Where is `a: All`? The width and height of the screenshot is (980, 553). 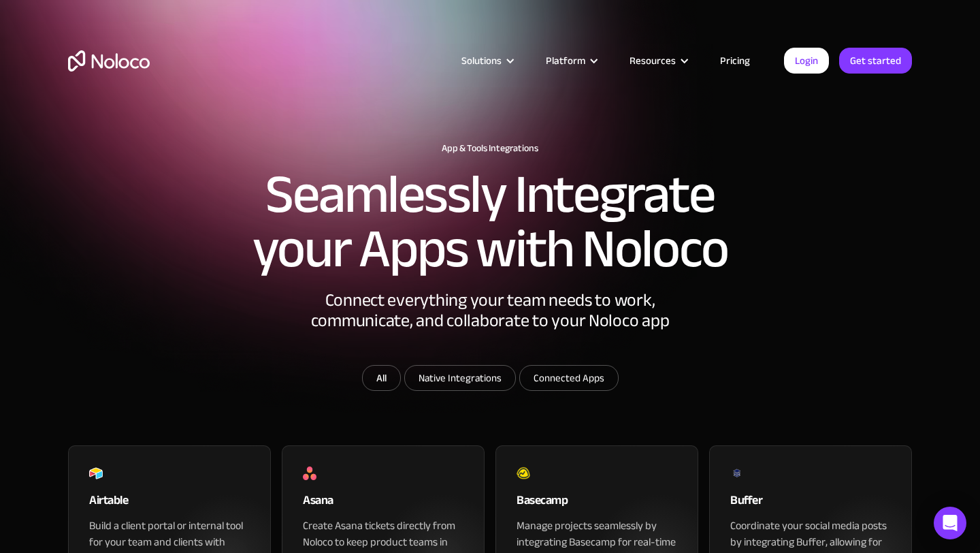
a: All is located at coordinates (381, 378).